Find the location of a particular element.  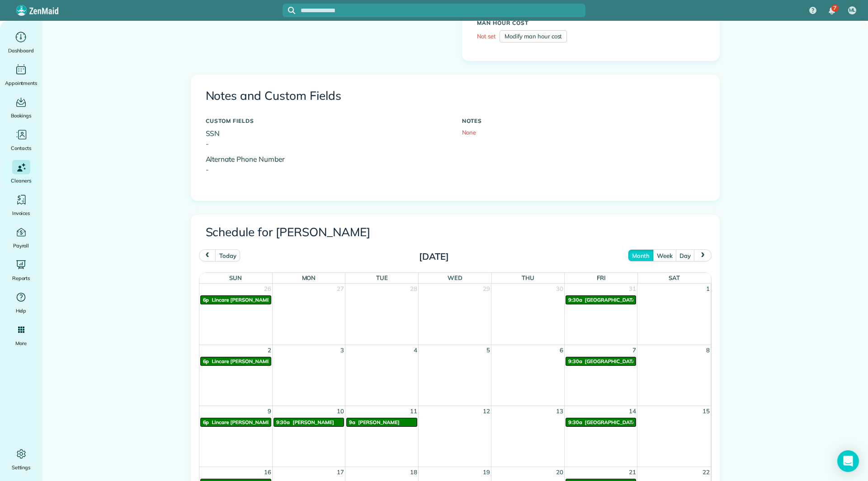

span: Appointments is located at coordinates (21, 83).